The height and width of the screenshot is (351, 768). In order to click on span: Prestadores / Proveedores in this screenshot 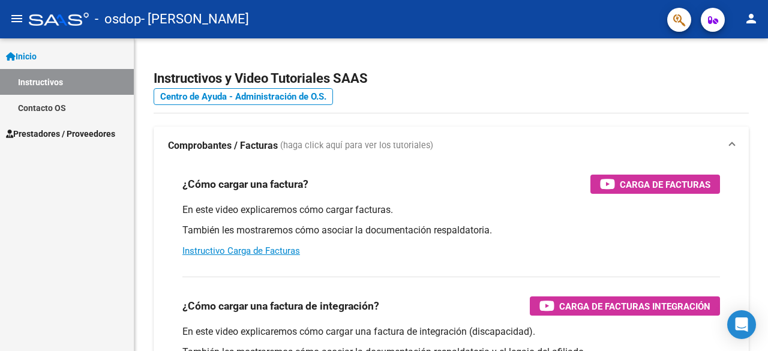, I will do `click(61, 134)`.